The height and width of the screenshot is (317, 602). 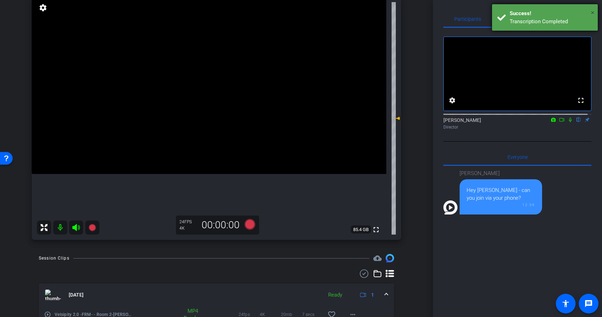 I want to click on mat-icon: message, so click(x=588, y=304).